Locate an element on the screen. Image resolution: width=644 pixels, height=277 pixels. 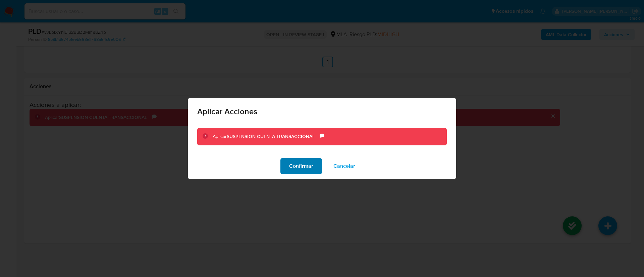
span: Aplicar Acciones is located at coordinates (322, 112).